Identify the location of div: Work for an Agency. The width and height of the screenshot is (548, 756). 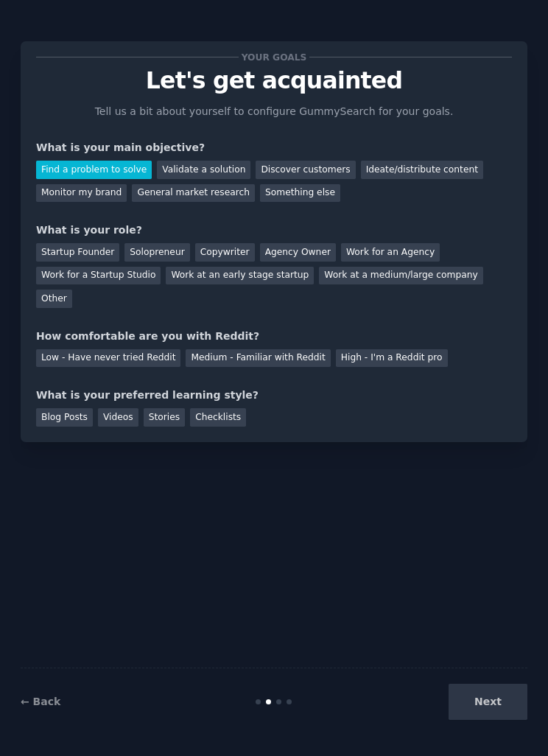
(390, 252).